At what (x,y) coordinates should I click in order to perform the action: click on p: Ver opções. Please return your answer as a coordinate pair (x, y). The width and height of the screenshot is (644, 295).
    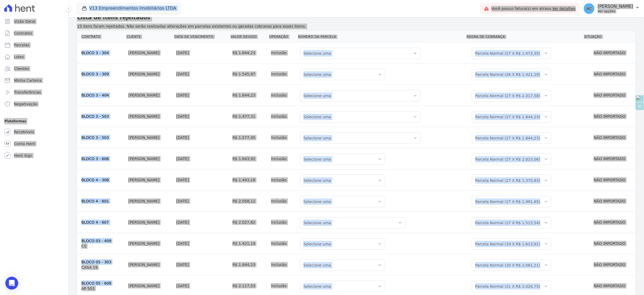
    Looking at the image, I should click on (615, 11).